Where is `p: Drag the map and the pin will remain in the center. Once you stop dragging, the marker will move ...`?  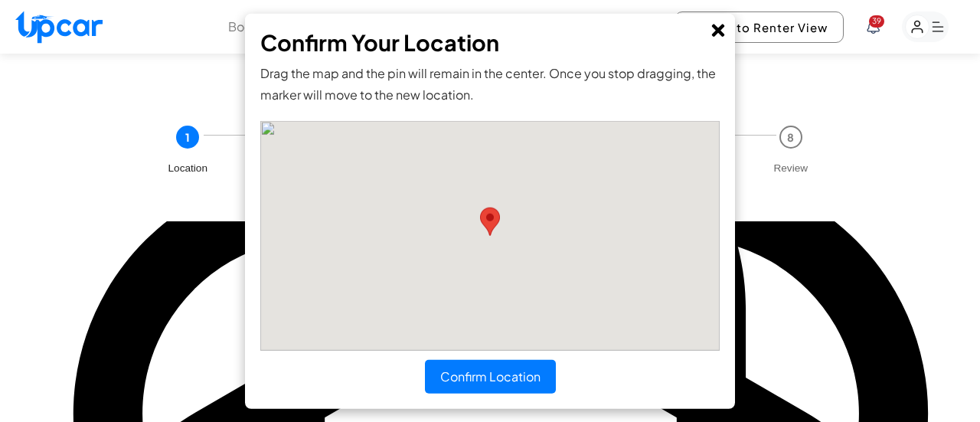
p: Drag the map and the pin will remain in the center. Once you stop dragging, the marker will move ... is located at coordinates (490, 84).